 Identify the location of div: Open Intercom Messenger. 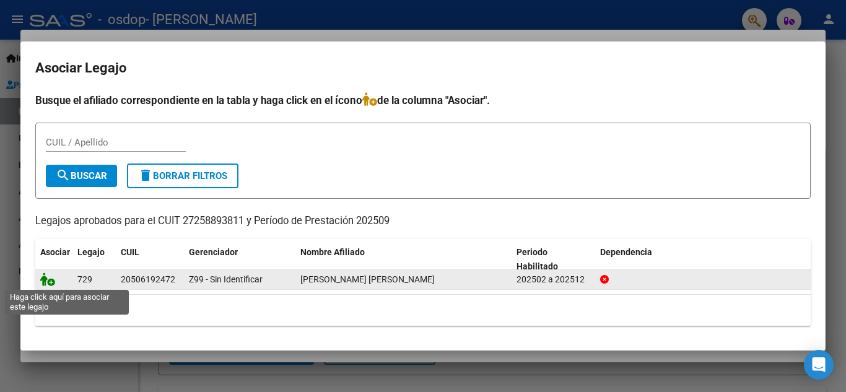
(819, 365).